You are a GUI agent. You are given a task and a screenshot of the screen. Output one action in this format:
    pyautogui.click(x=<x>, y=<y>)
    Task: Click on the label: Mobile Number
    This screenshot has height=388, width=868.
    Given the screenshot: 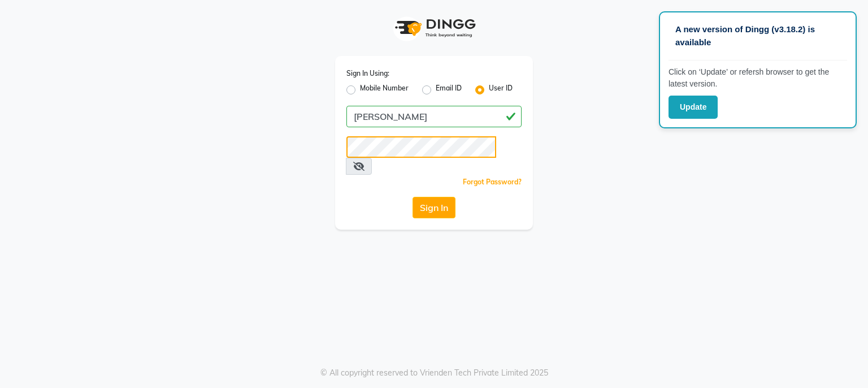 What is the action you would take?
    pyautogui.click(x=384, y=90)
    